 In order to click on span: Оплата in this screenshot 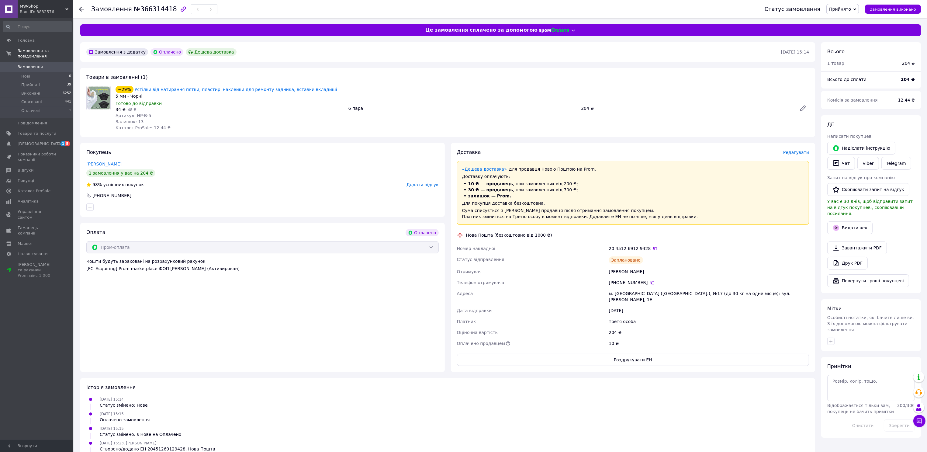, I will do `click(96, 232)`.